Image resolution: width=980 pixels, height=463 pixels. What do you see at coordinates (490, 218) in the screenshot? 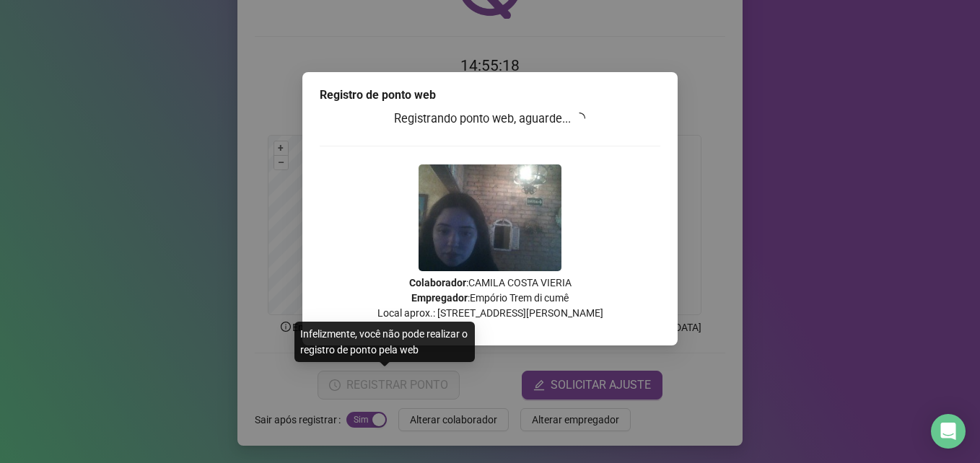
I see `img: Z` at bounding box center [490, 218].